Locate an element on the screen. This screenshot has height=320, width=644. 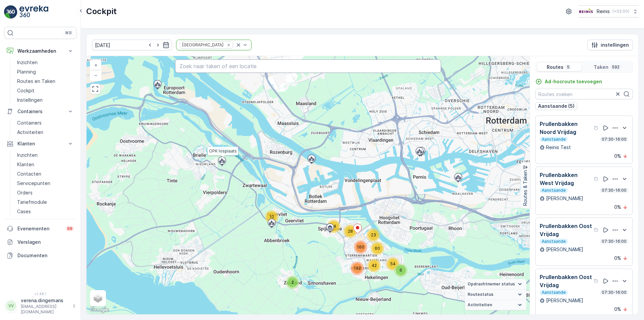
div: 60 is located at coordinates (377, 248).